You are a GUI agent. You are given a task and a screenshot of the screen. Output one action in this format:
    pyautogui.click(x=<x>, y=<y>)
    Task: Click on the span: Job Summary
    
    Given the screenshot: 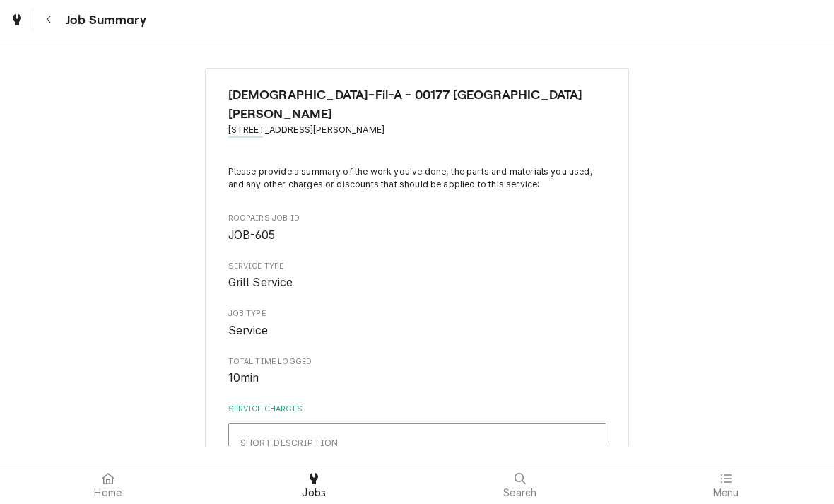 What is the action you would take?
    pyautogui.click(x=104, y=20)
    